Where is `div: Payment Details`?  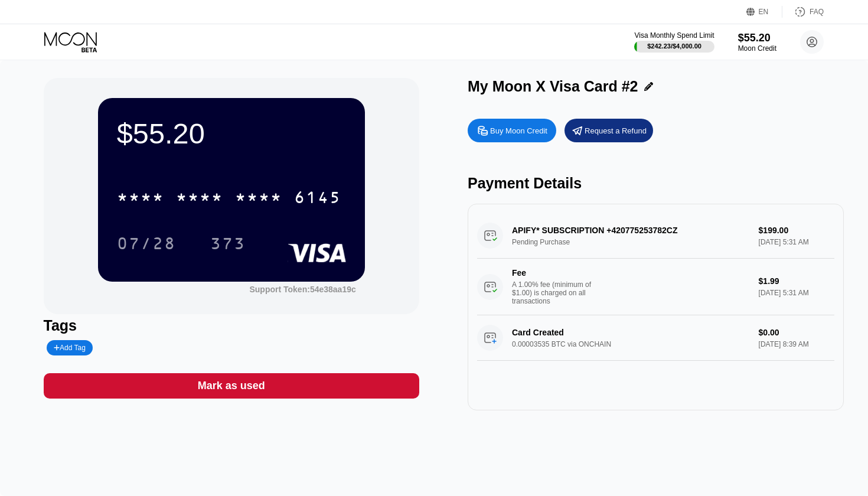
div: Payment Details is located at coordinates (656, 183).